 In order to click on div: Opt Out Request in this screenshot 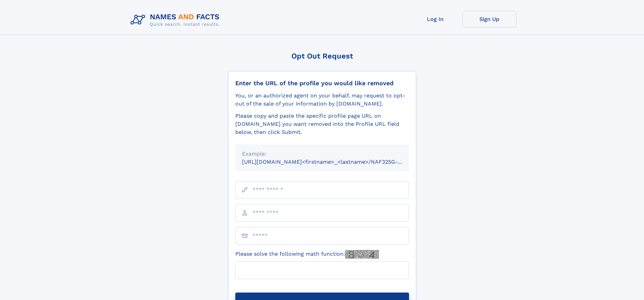, I will do `click(322, 56)`.